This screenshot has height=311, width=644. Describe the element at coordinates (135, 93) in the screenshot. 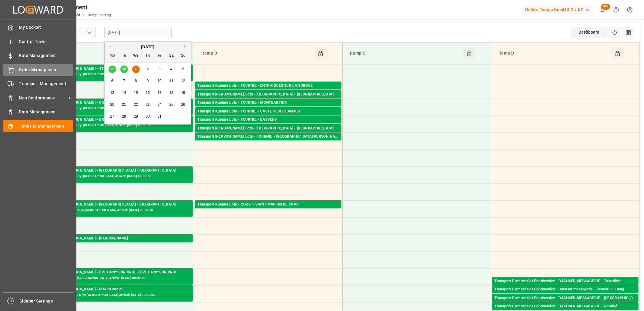

I see `span: 15` at that location.